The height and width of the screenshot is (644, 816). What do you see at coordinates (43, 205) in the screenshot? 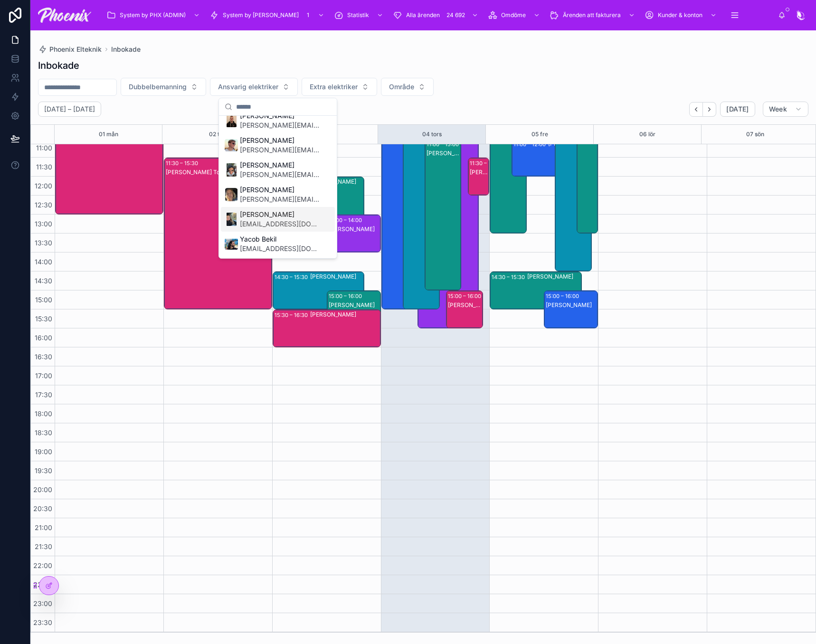
I see `span: 12:30` at bounding box center [43, 205].